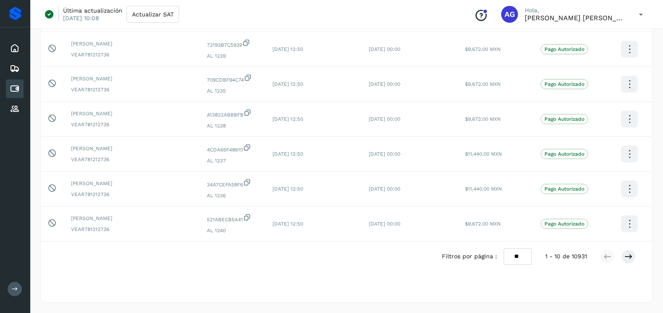 This screenshot has width=663, height=313. What do you see at coordinates (233, 44) in the screenshot?
I see `span: 72193B7C5939` at bounding box center [233, 44].